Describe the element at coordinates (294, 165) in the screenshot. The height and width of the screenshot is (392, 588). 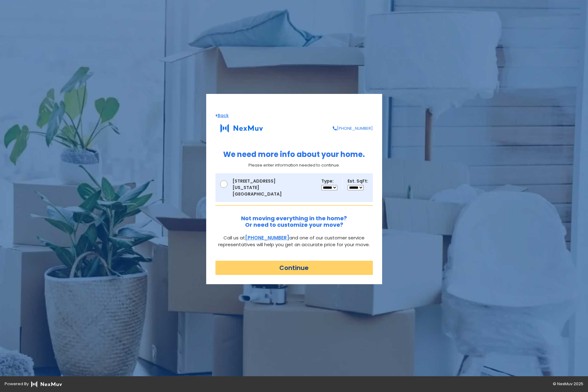
I see `p: Please enter information needed to continue.` at that location.